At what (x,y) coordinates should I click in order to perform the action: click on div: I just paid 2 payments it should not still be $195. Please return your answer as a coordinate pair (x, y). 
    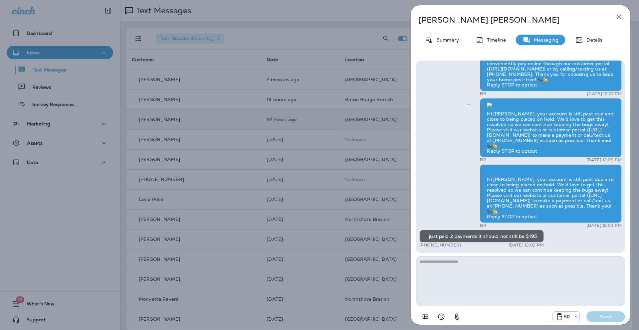
    Looking at the image, I should click on (482, 236).